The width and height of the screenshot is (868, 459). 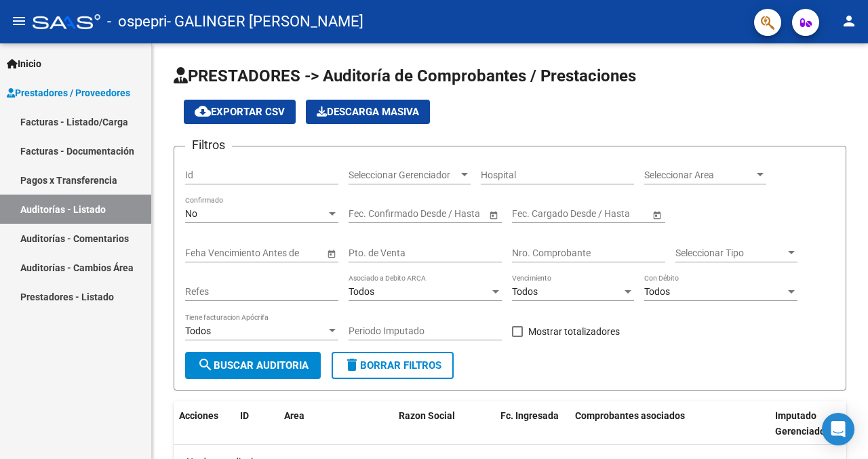 What do you see at coordinates (19, 21) in the screenshot?
I see `mat-icon: menu` at bounding box center [19, 21].